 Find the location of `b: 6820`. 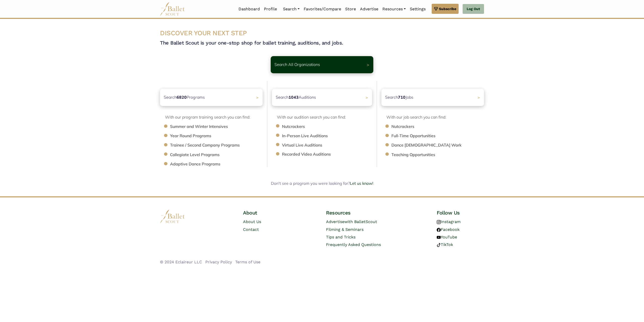

b: 6820 is located at coordinates (182, 97).